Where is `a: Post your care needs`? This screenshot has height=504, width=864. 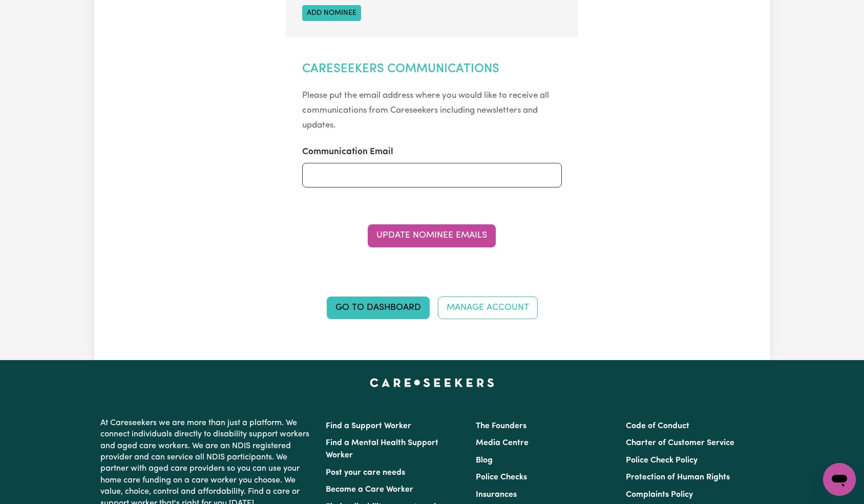 a: Post your care needs is located at coordinates (365, 473).